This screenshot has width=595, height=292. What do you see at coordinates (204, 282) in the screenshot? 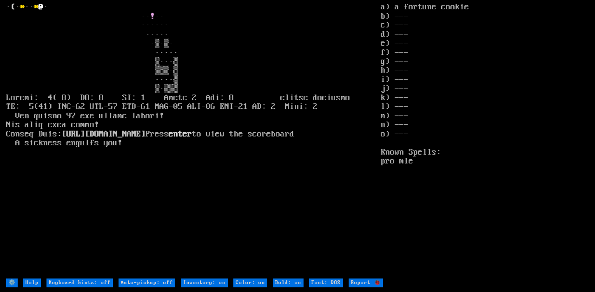
I see `input: Inventory: on` at bounding box center [204, 282].